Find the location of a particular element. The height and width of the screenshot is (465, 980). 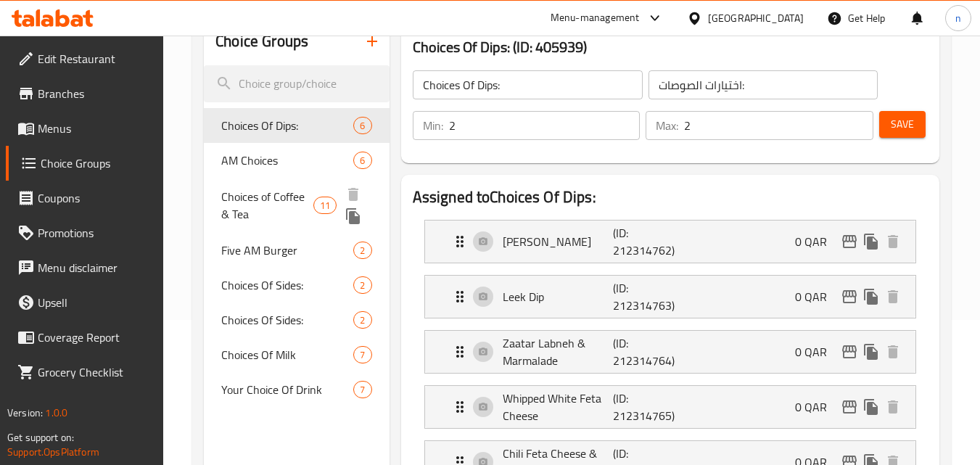

a: Choice Groups is located at coordinates (85, 163).